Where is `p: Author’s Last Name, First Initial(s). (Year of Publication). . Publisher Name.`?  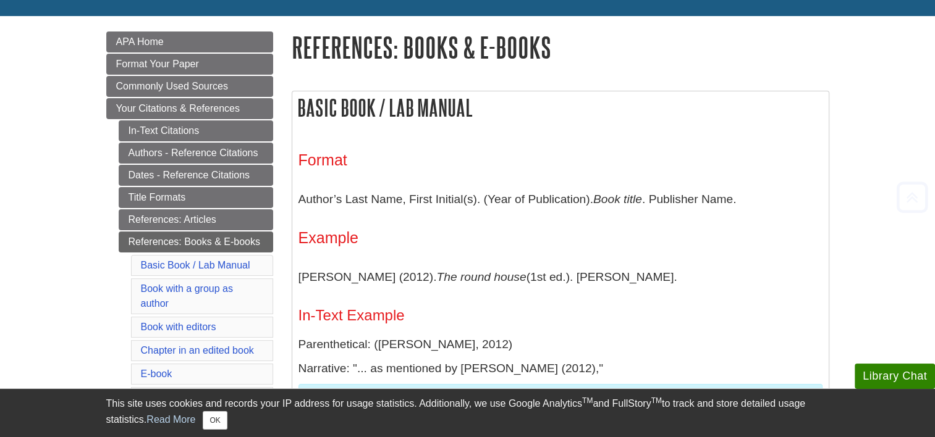
p: Author’s Last Name, First Initial(s). (Year of Publication). . Publisher Name. is located at coordinates (560, 200).